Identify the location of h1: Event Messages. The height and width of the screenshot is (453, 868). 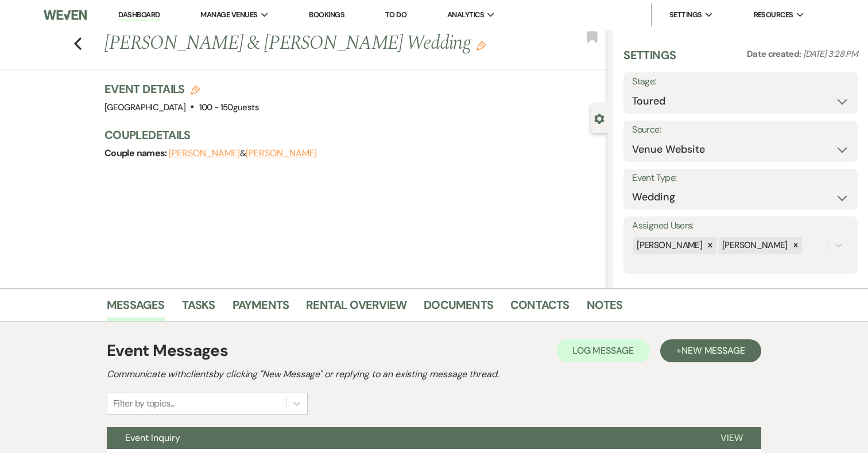
(167, 351).